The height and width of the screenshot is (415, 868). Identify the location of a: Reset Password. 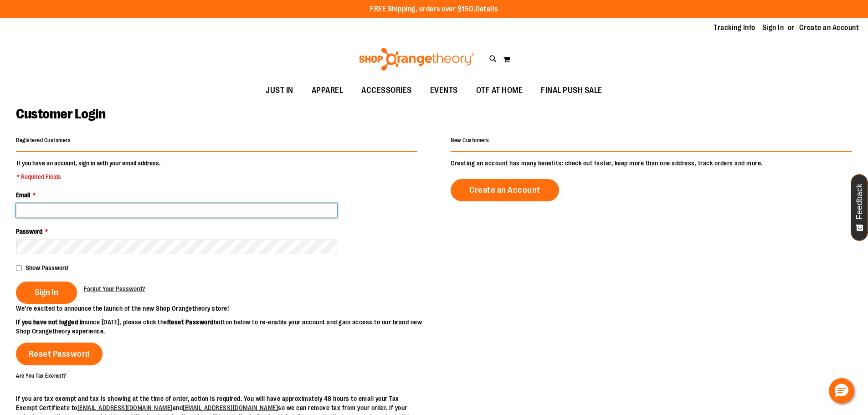
(59, 354).